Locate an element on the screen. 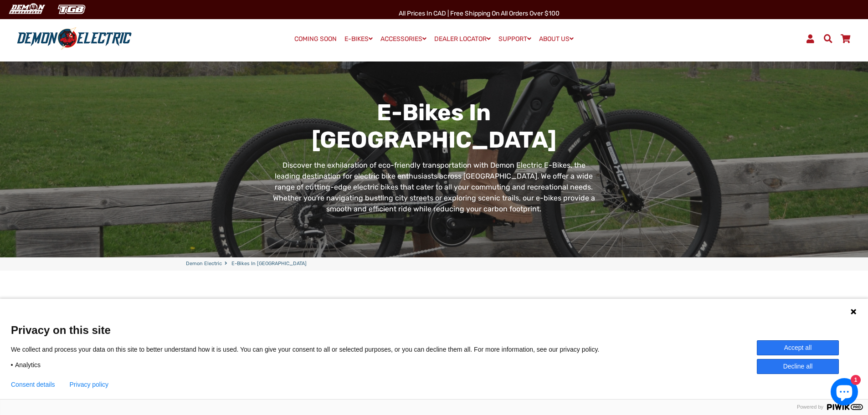 The image size is (868, 415). img: TGB Canada is located at coordinates (72, 9).